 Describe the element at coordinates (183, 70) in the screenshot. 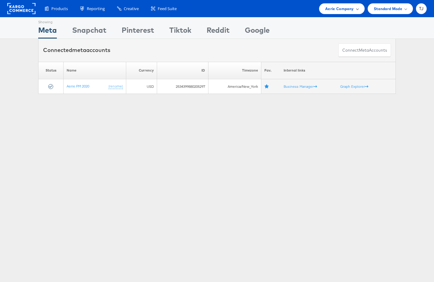

I see `th: ID` at that location.